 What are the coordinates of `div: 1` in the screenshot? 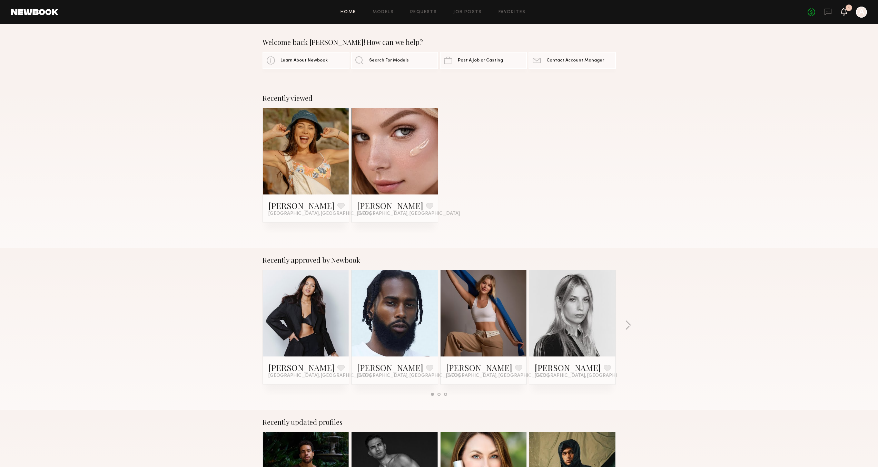 It's located at (849, 8).